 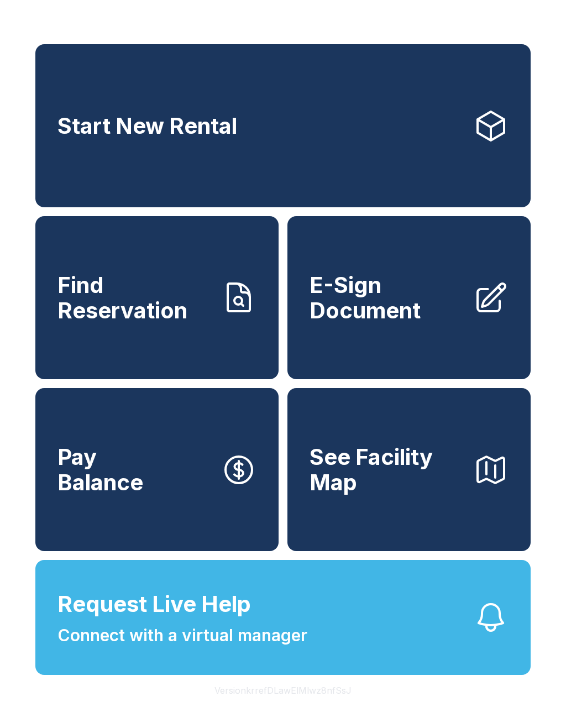 I want to click on button: See Facility Map, so click(x=409, y=469).